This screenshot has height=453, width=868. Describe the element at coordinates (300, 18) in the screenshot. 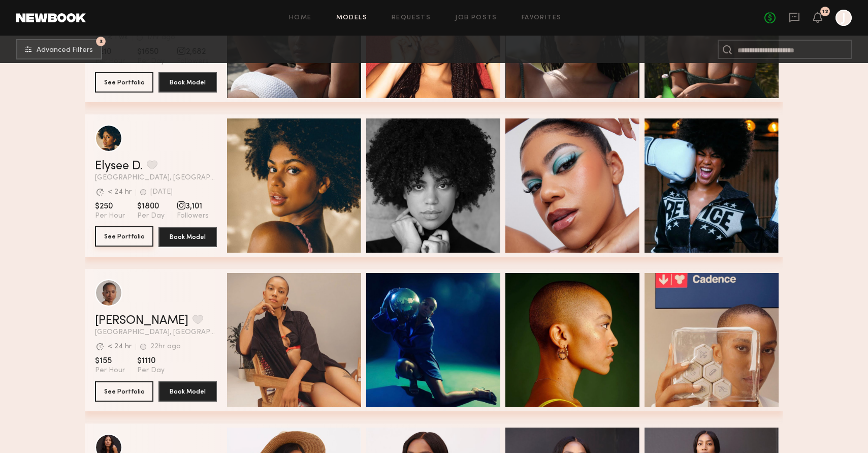

I see `a: Home` at that location.